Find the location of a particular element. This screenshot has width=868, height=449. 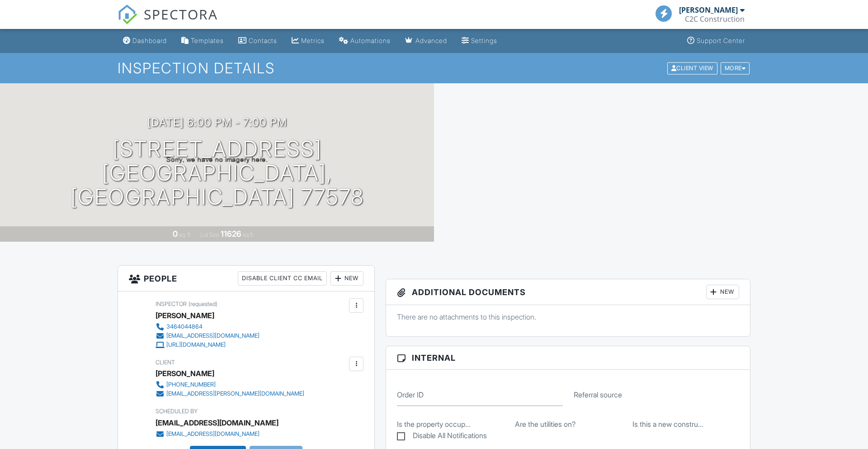

h3: Additional Documents is located at coordinates (568, 292).